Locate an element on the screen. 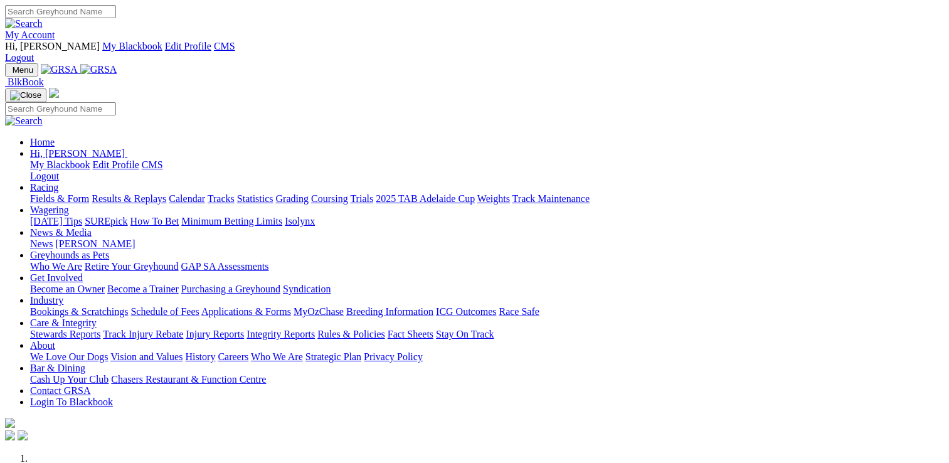  a: Grading is located at coordinates (292, 198).